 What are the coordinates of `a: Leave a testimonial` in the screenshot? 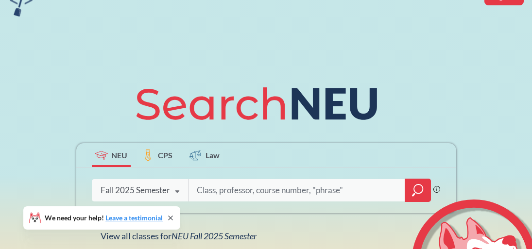 It's located at (134, 217).